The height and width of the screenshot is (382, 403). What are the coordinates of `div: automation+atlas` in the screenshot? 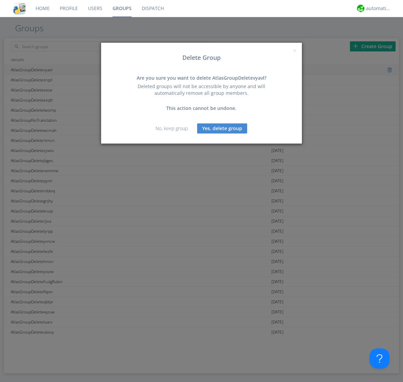 It's located at (379, 8).